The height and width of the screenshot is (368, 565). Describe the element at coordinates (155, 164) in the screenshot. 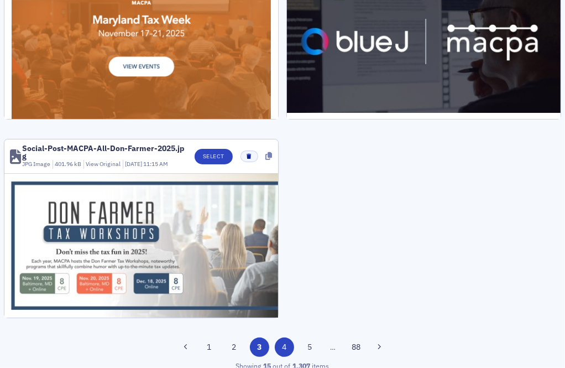

I see `span: 11:15 AM` at that location.